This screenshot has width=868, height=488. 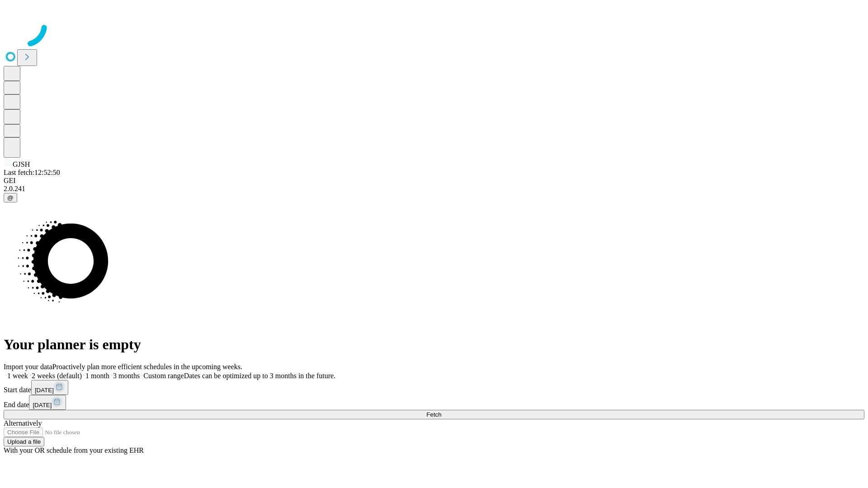 I want to click on div: End date, so click(x=434, y=402).